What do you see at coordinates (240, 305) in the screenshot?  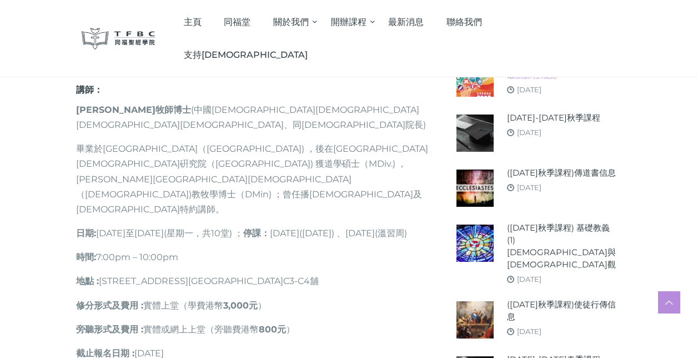 I see `strong: 3,000元` at bounding box center [240, 305].